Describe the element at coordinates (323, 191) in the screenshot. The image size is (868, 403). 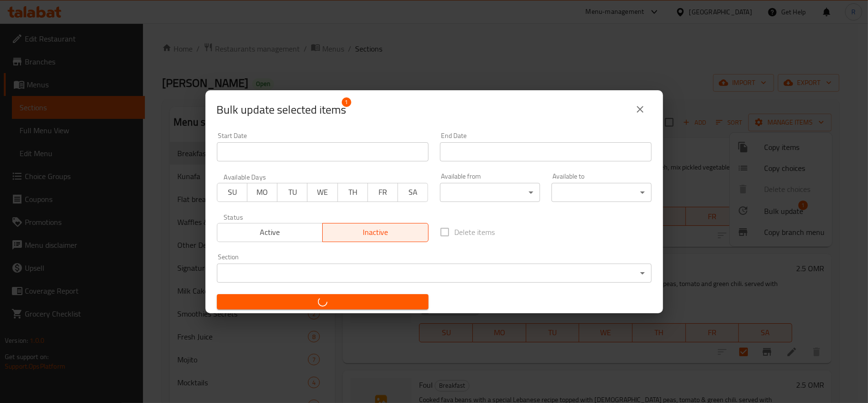
I see `span: WE` at that location.